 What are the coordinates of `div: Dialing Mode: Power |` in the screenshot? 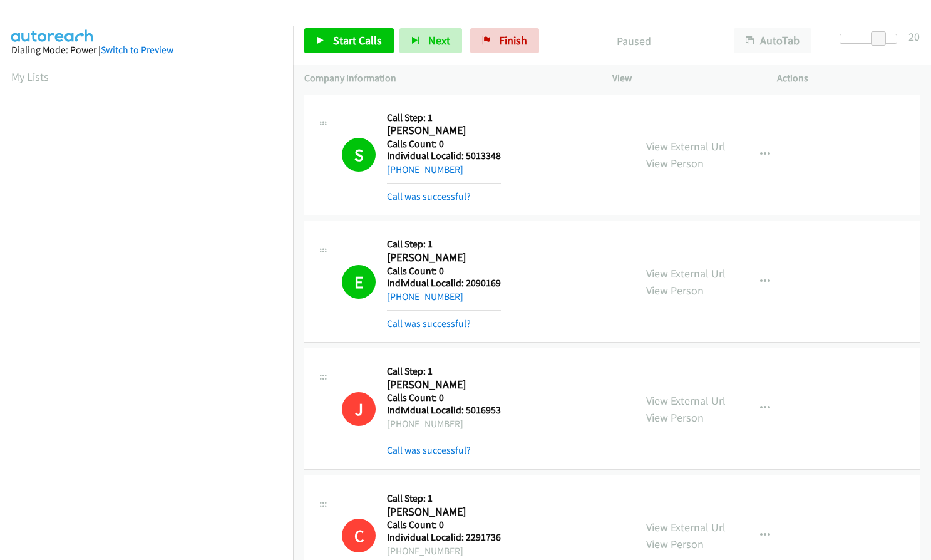 It's located at (146, 51).